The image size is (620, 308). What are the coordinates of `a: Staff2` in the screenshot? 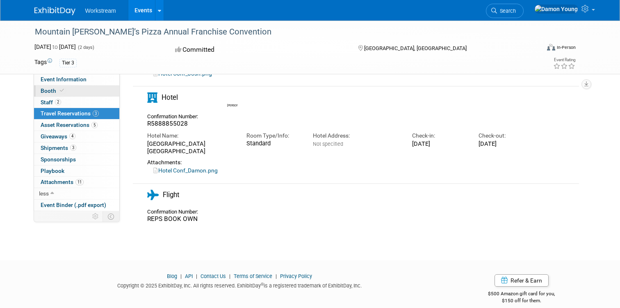 It's located at (77, 102).